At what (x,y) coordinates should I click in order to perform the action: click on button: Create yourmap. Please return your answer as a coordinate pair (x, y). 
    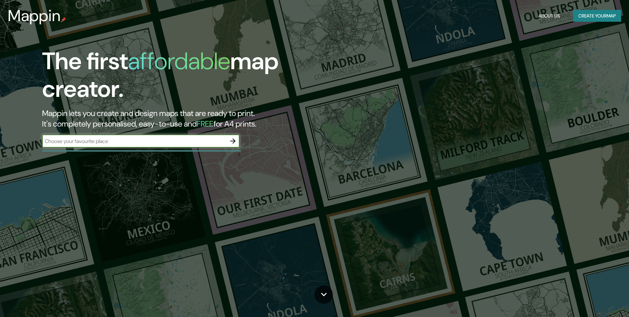
    Looking at the image, I should click on (597, 16).